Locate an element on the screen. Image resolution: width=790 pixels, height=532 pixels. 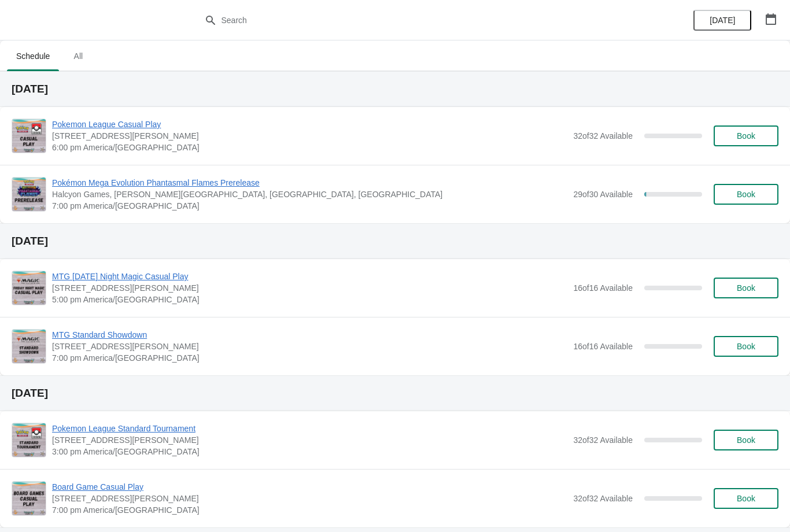
img: Board Game Casual Play | 2040 Louetta Rd Ste I Spring, TX 77388 | 7:00 pm America/Chicago is located at coordinates (29, 498).